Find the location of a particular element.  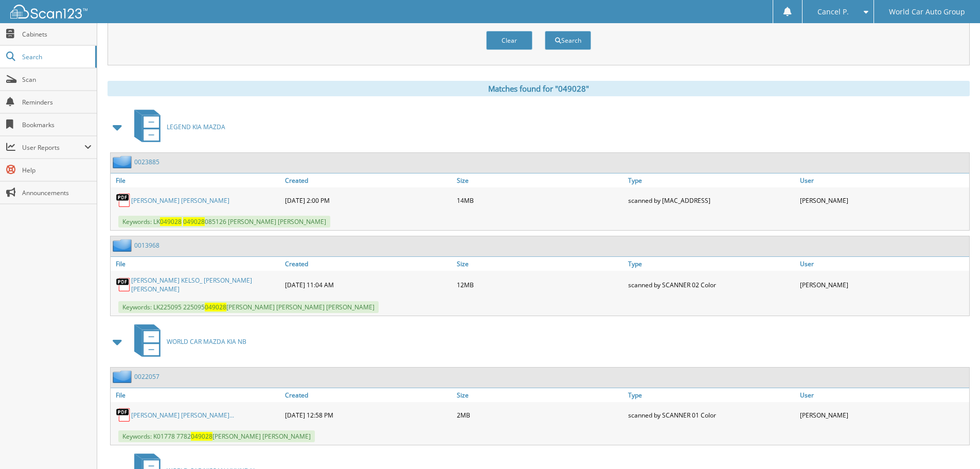

span: World Car Auto Group is located at coordinates (927, 12).